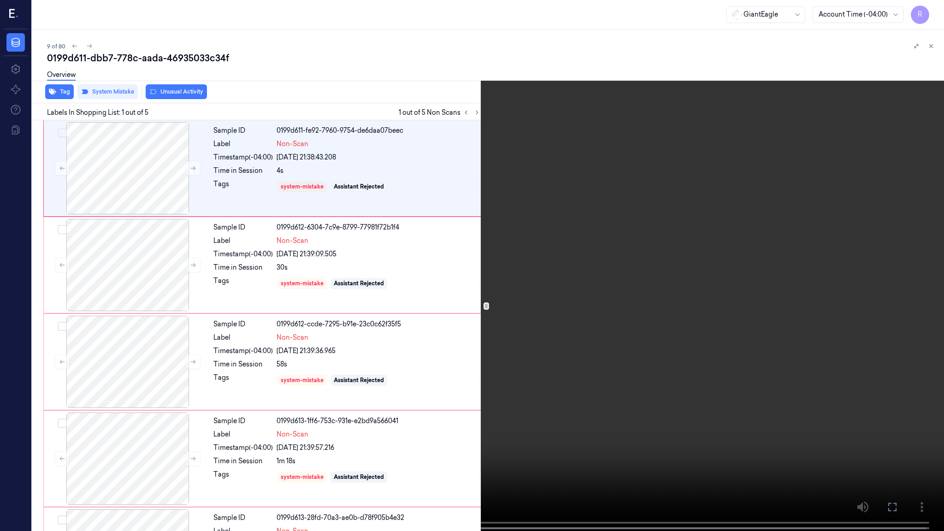 Image resolution: width=944 pixels, height=531 pixels. Describe the element at coordinates (378, 227) in the screenshot. I see `div: 0199d612-6304-7c9e-8799-77981f72b1f4` at that location.